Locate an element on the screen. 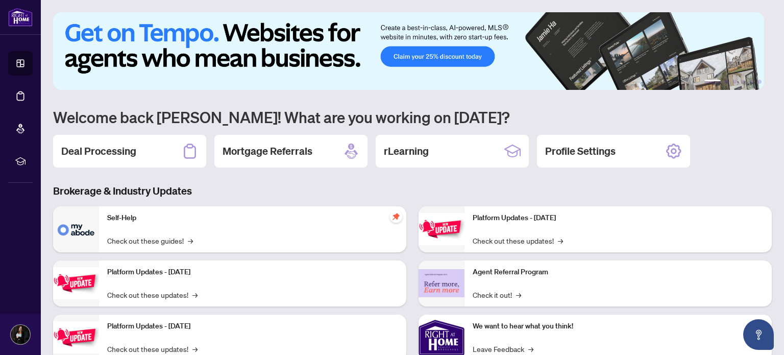 This screenshot has width=784, height=355. button: 1 is located at coordinates (712, 82).